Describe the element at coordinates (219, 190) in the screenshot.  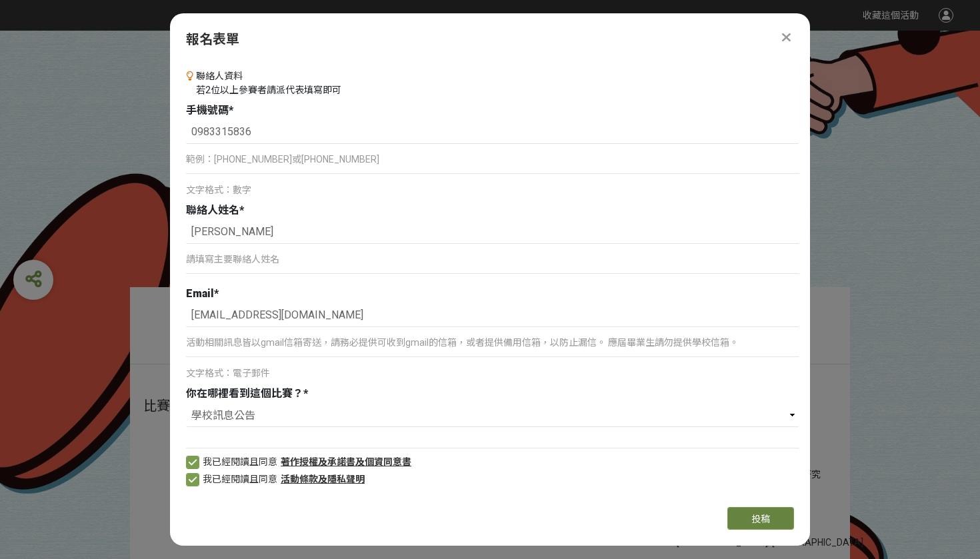
I see `span: 文字格式：數字` at that location.